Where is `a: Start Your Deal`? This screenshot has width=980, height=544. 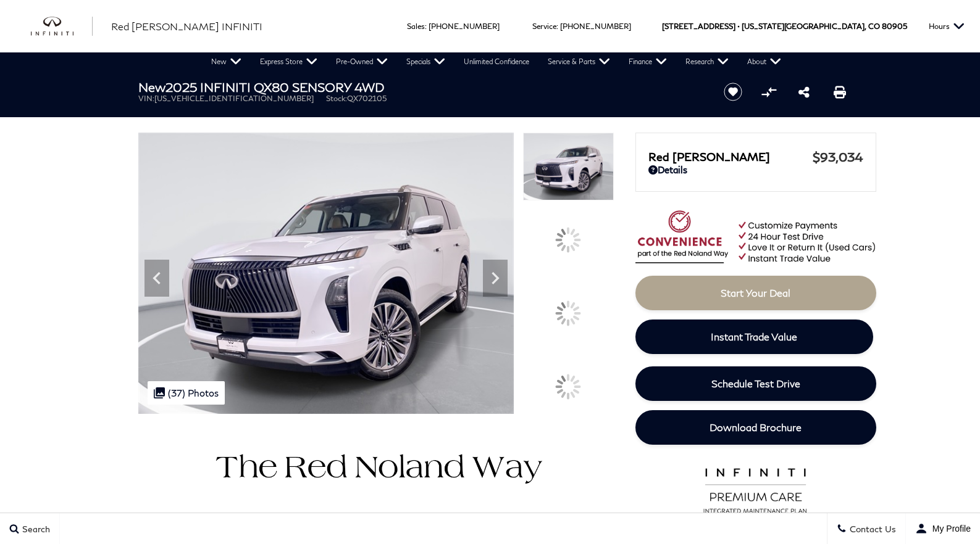 a: Start Your Deal is located at coordinates (756, 294).